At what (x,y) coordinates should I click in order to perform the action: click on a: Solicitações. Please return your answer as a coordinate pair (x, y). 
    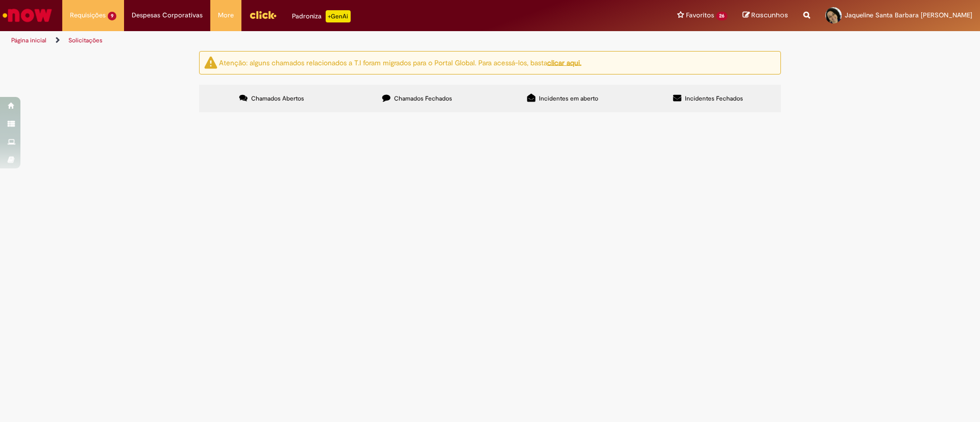
    Looking at the image, I should click on (85, 40).